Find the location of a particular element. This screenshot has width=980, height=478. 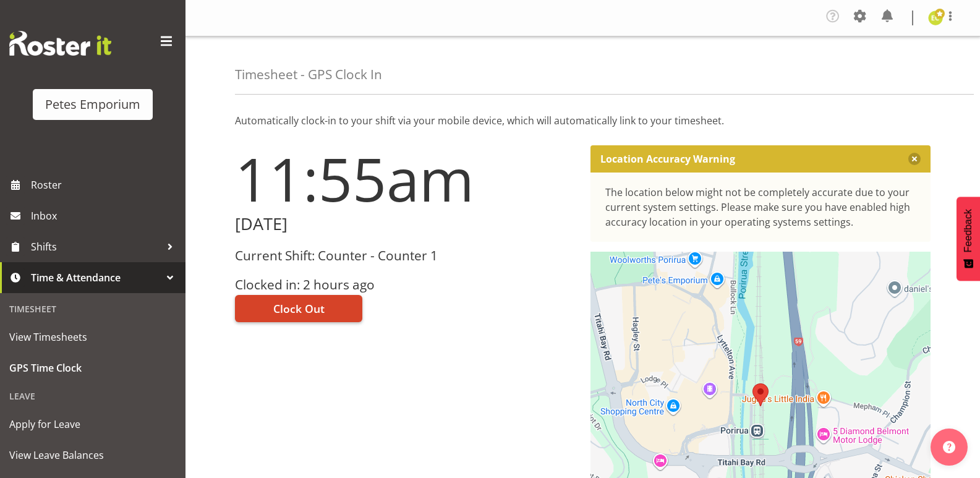

button: Close message is located at coordinates (914, 159).